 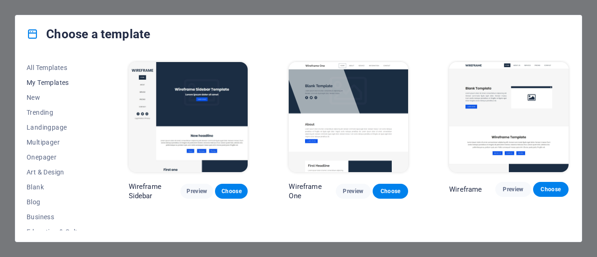 I want to click on button: Landingpage, so click(x=57, y=127).